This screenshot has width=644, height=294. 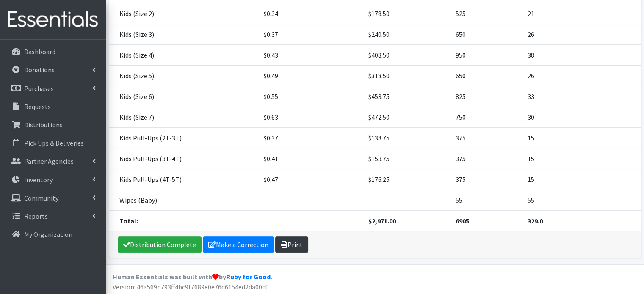 I want to click on td: $0.55, so click(x=311, y=96).